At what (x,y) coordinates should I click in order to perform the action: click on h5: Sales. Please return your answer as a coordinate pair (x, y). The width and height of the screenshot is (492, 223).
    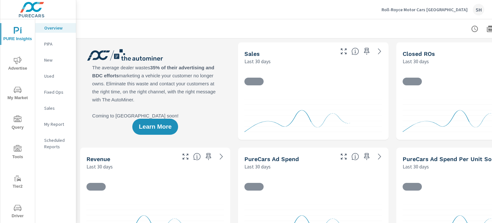
    Looking at the image, I should click on (252, 53).